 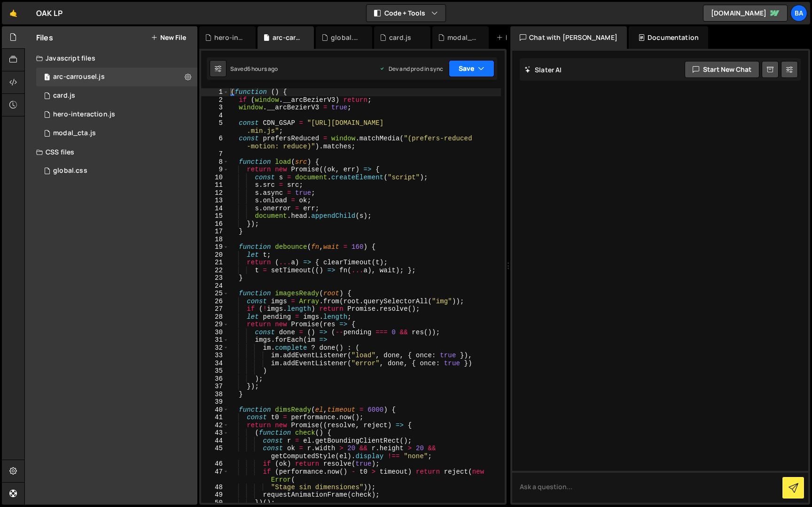 What do you see at coordinates (215, 208) in the screenshot?
I see `div: 14` at bounding box center [215, 208].